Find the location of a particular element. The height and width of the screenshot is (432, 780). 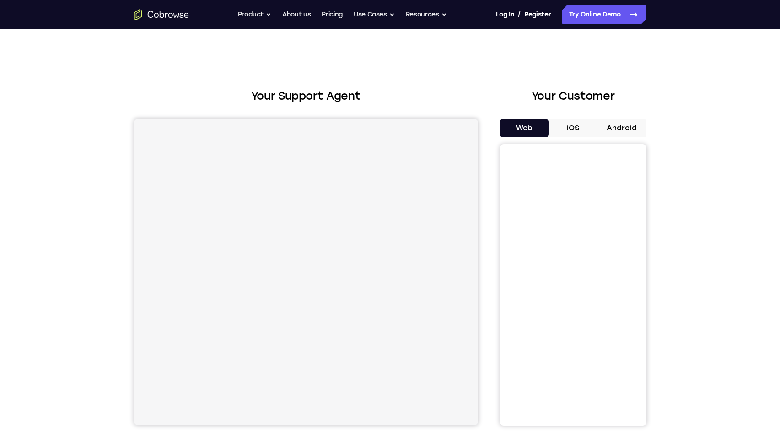

a: Log In is located at coordinates (505, 15).